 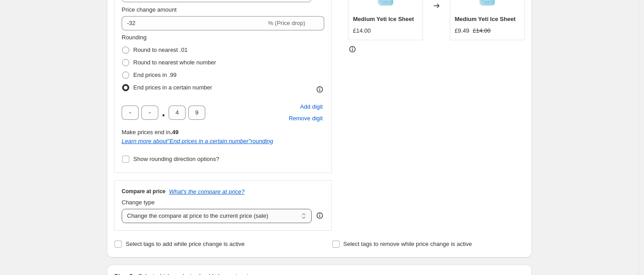 What do you see at coordinates (320, 215) in the screenshot?
I see `div: help` at bounding box center [320, 215].